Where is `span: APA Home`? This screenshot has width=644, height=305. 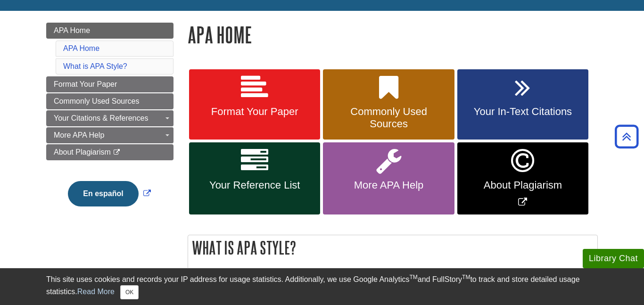 span: APA Home is located at coordinates (71, 30).